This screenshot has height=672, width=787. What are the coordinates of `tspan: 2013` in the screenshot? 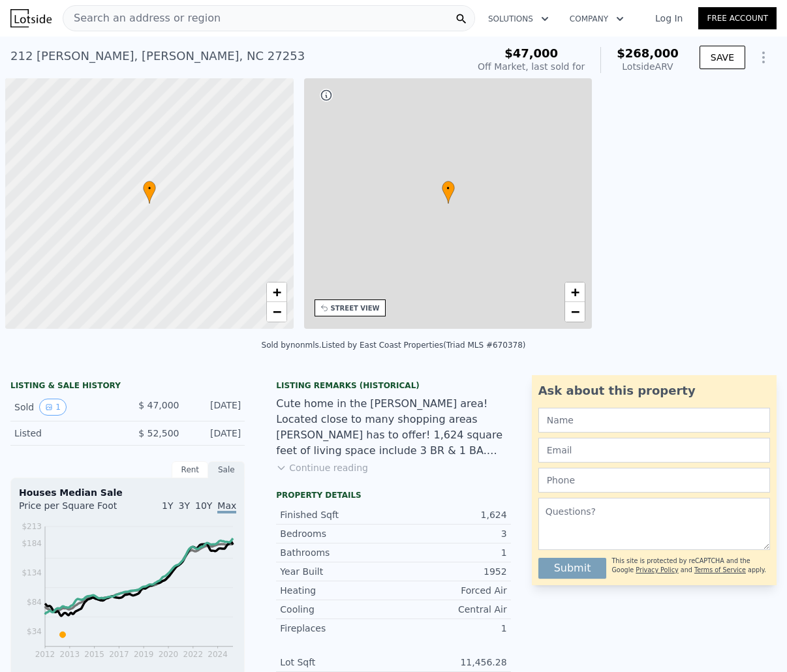 It's located at (70, 655).